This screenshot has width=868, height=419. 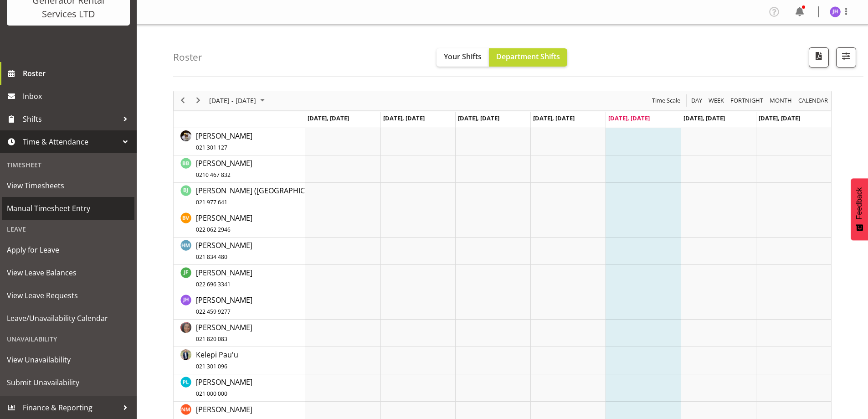 What do you see at coordinates (239, 100) in the screenshot?
I see `button: August 2025` at bounding box center [239, 100].